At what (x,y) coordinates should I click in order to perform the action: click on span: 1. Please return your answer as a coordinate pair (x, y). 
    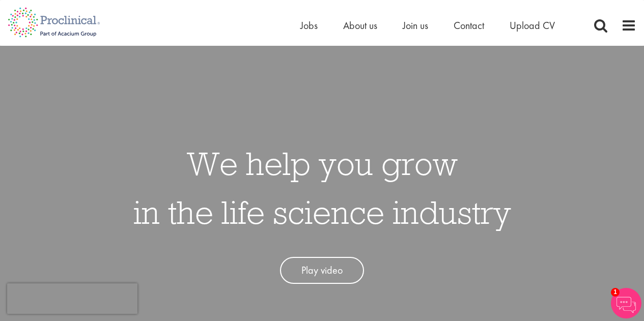
    Looking at the image, I should click on (615, 292).